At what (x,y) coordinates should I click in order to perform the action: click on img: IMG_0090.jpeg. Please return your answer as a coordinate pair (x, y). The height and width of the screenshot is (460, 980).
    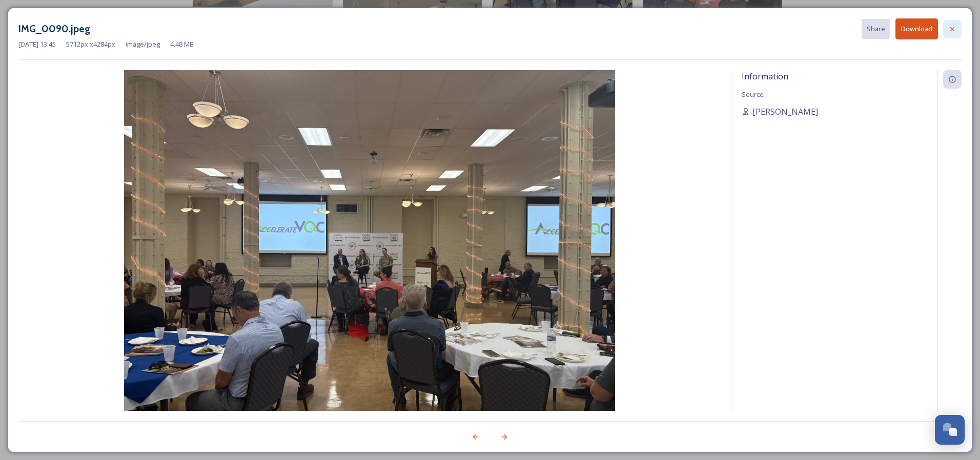
    Looking at the image, I should click on (370, 254).